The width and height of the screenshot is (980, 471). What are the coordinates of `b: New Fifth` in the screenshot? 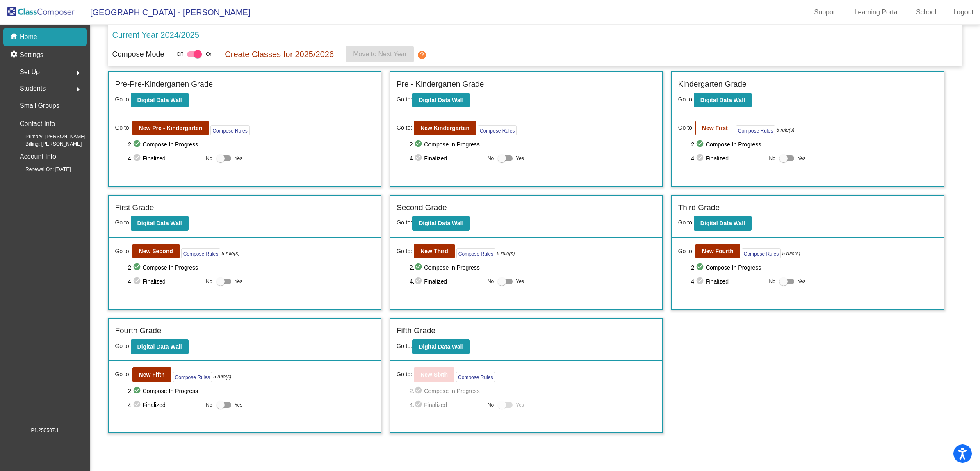 It's located at (151, 374).